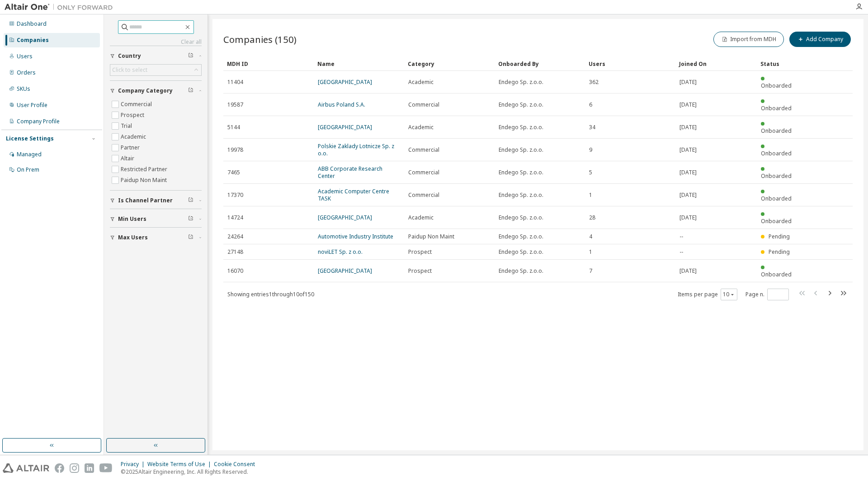 Image resolution: width=868 pixels, height=481 pixels. I want to click on span: 6, so click(591, 105).